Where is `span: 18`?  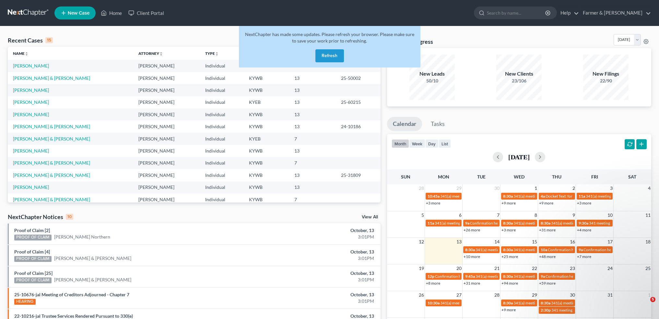 span: 18 is located at coordinates (648, 241).